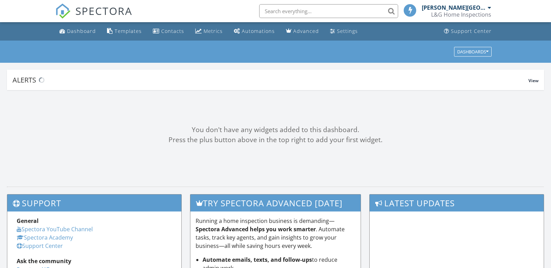  Describe the element at coordinates (213, 31) in the screenshot. I see `div: Metrics` at that location.